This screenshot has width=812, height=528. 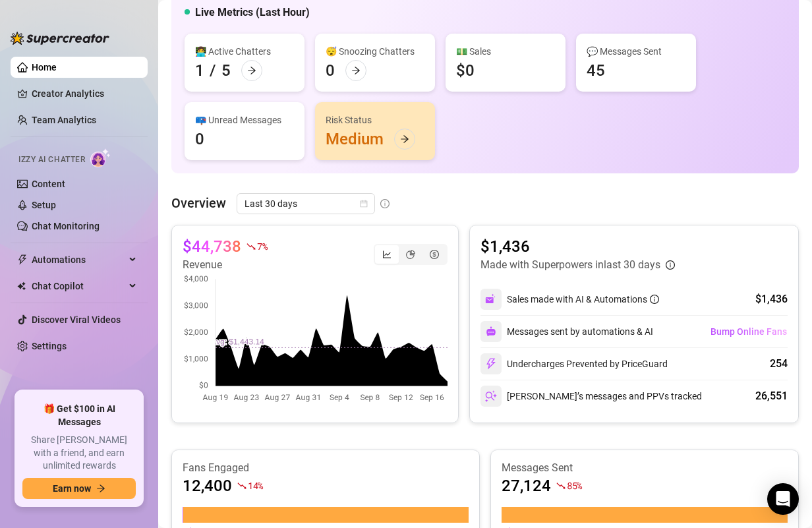 What do you see at coordinates (207, 486) in the screenshot?
I see `article: 12,400` at bounding box center [207, 486].